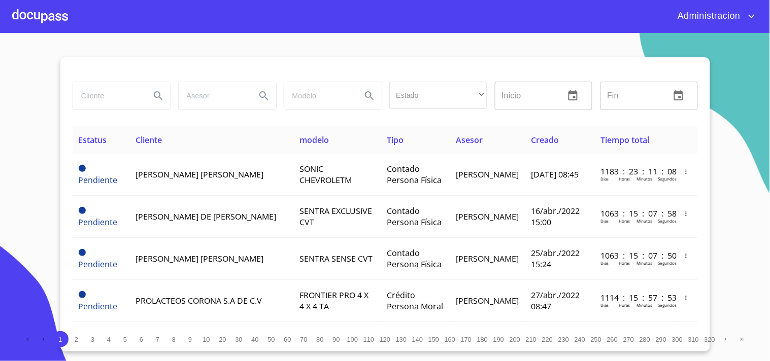 This screenshot has width=770, height=361. Describe the element at coordinates (158, 340) in the screenshot. I see `button: 7` at that location.